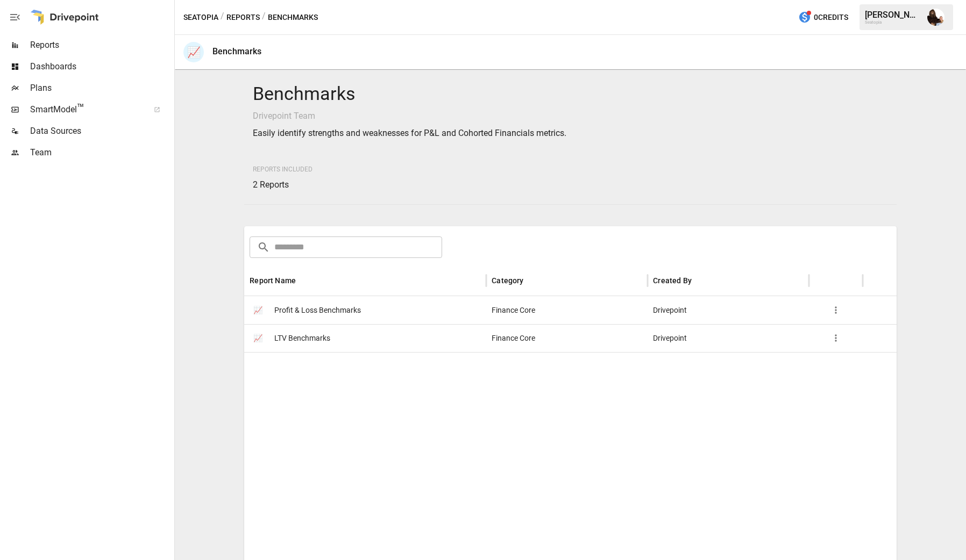 The image size is (966, 560). Describe the element at coordinates (101, 131) in the screenshot. I see `span: Data Sources` at that location.